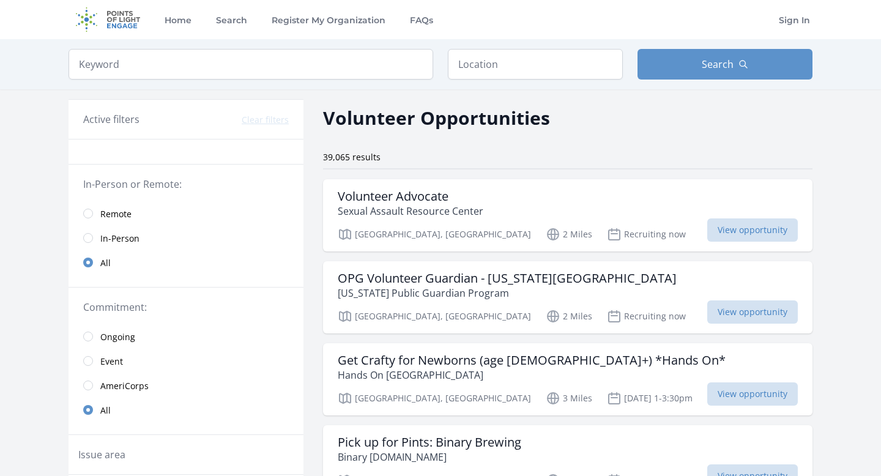 The height and width of the screenshot is (476, 881). What do you see at coordinates (186, 361) in the screenshot?
I see `a: Event` at bounding box center [186, 361].